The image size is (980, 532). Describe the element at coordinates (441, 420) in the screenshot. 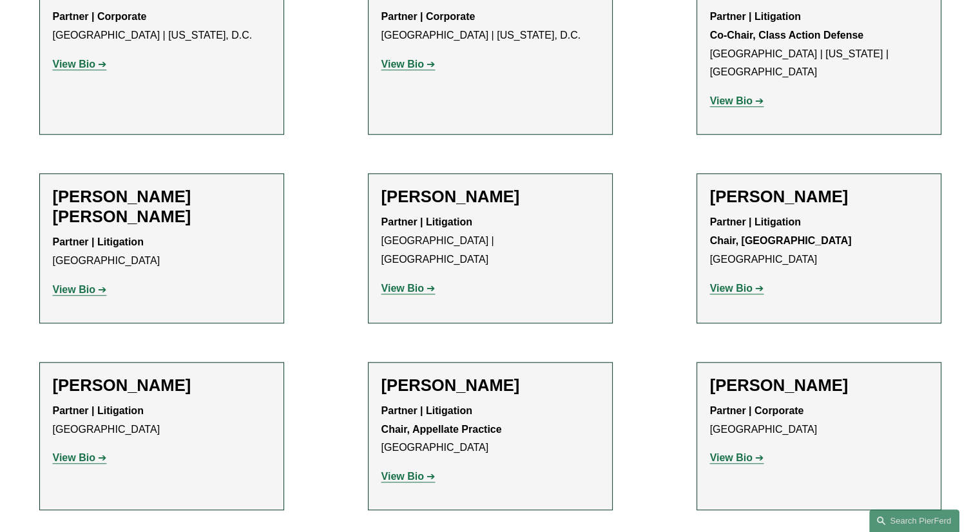

I see `strong: Partner | Litigation Chair, Appellate Practice` at that location.